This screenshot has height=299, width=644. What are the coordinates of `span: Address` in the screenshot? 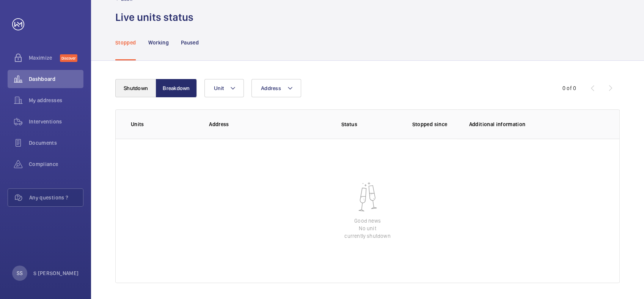 It's located at (271, 88).